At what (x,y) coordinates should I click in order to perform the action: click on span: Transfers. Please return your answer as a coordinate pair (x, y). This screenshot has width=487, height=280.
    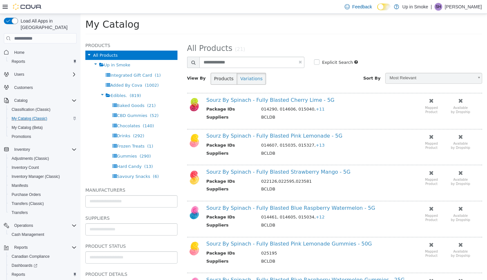
    Looking at the image, I should click on (20, 212).